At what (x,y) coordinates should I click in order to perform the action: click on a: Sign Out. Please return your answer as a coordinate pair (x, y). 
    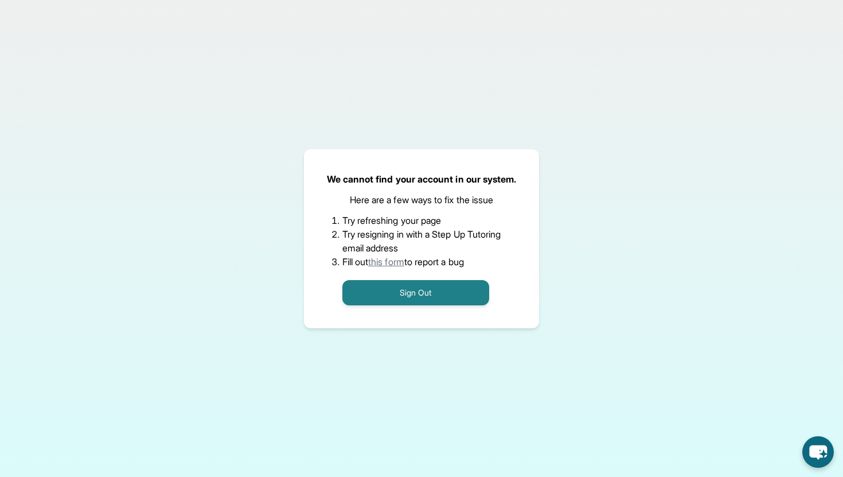
    Looking at the image, I should click on (416, 292).